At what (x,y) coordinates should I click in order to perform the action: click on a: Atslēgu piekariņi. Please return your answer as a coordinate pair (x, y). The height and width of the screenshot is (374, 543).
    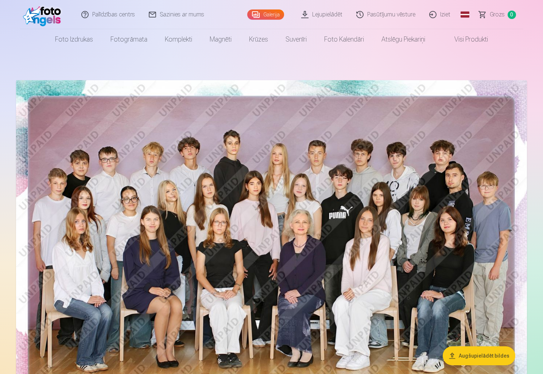
    Looking at the image, I should click on (403, 39).